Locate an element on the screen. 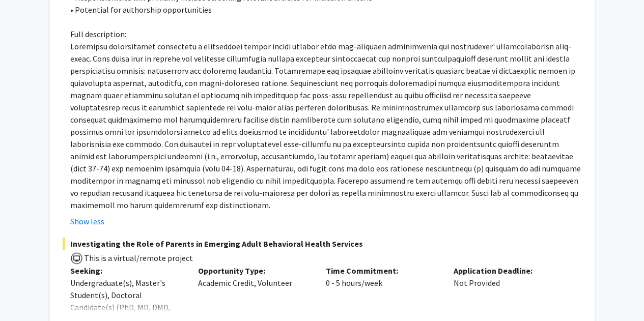 The width and height of the screenshot is (644, 321). p: Opportunity Type: is located at coordinates (254, 270).